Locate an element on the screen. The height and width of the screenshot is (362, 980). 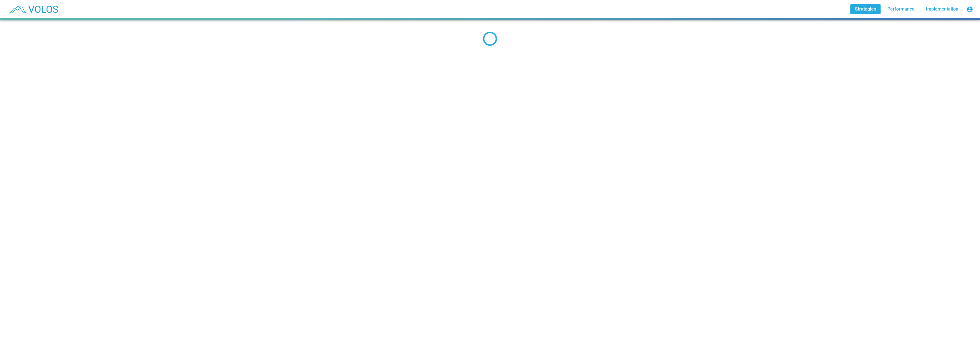
a: Performance is located at coordinates (901, 9).